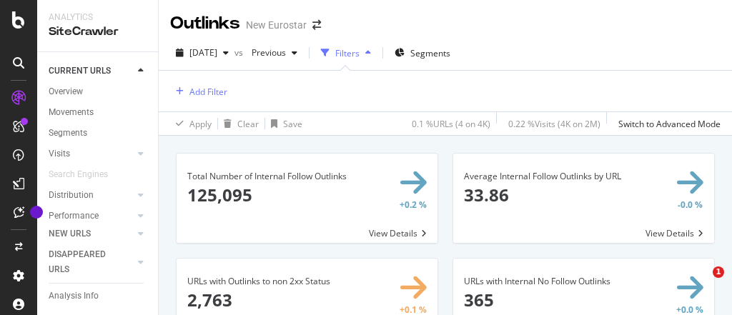 The width and height of the screenshot is (732, 315). I want to click on a: Performance, so click(91, 216).